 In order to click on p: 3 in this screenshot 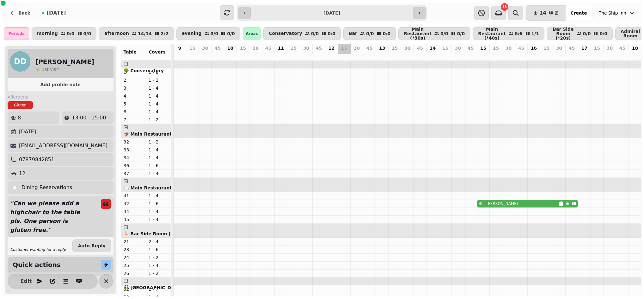, I will do `click(133, 88)`.